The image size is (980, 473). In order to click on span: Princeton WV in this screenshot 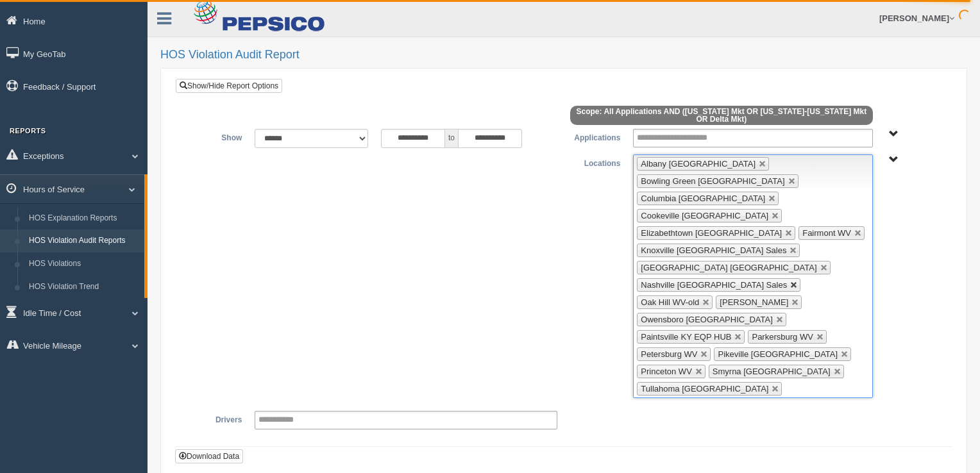, I will do `click(666, 371)`.